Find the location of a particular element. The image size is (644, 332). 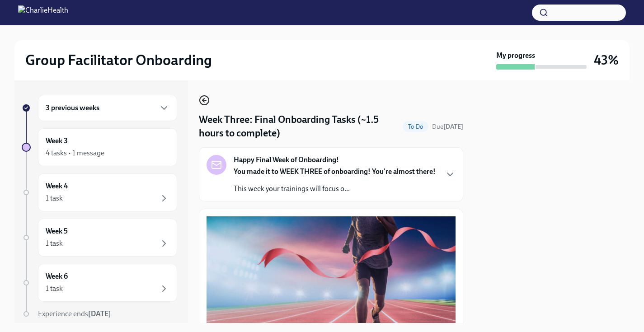

span: To Do is located at coordinates (415, 126).